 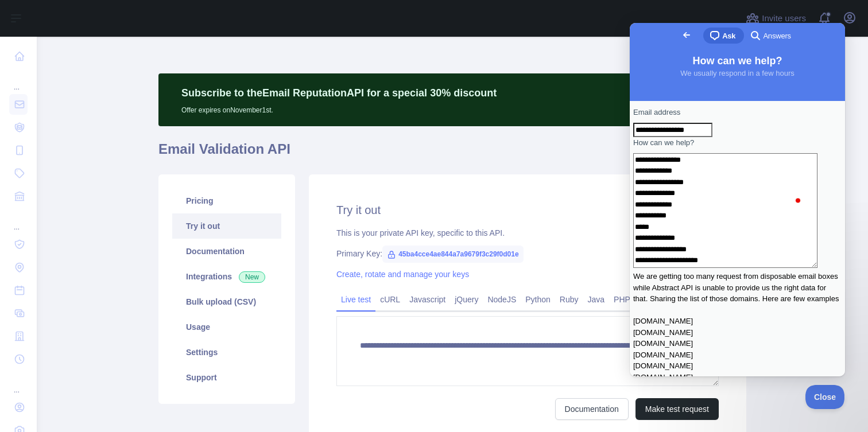 I want to click on a: Bulk upload (CSV), so click(x=227, y=302).